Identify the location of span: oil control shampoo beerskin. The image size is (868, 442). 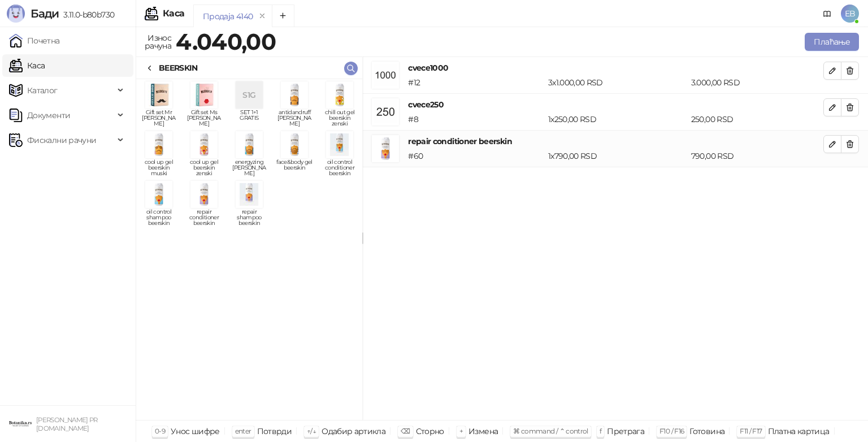
(159, 218).